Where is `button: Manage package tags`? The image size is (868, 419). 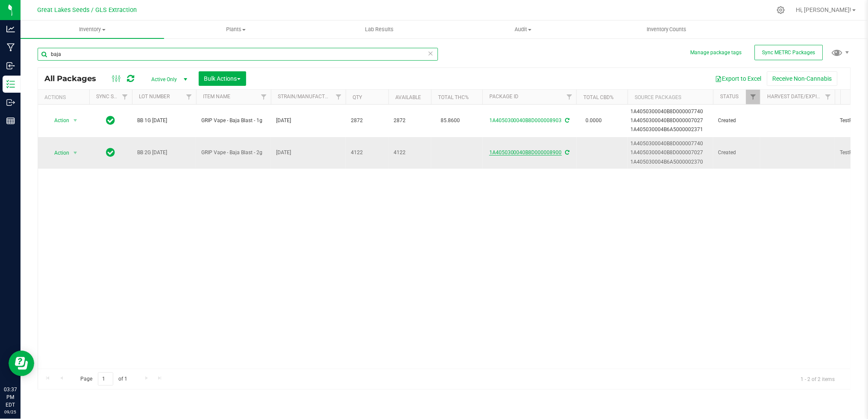 button: Manage package tags is located at coordinates (717, 53).